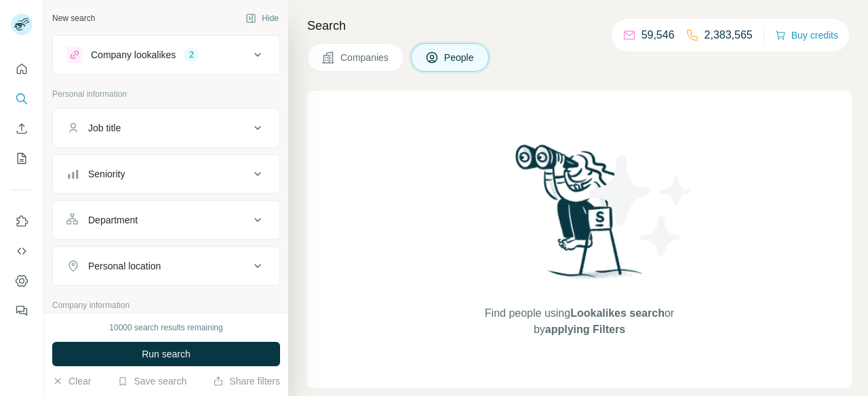 The image size is (868, 396). What do you see at coordinates (459, 58) in the screenshot?
I see `span: People` at bounding box center [459, 58].